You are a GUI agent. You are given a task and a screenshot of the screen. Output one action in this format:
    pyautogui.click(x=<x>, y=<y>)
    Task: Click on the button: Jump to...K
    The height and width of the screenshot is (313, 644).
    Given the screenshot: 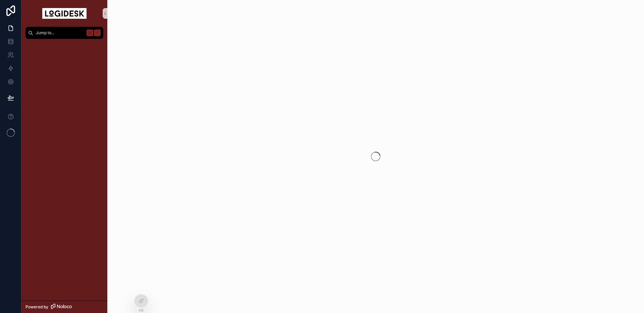 What is the action you would take?
    pyautogui.click(x=64, y=33)
    